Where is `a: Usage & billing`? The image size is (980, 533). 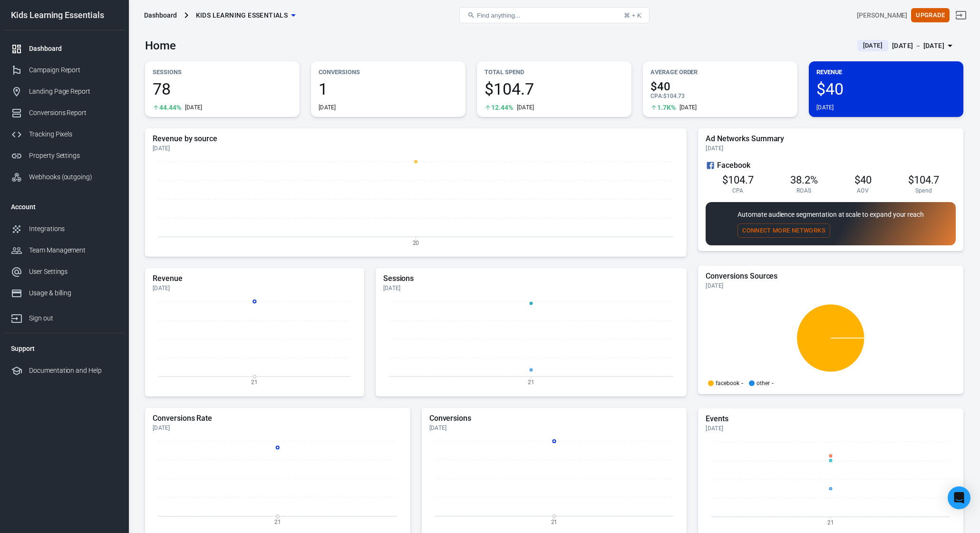 a: Usage & billing is located at coordinates (64, 293).